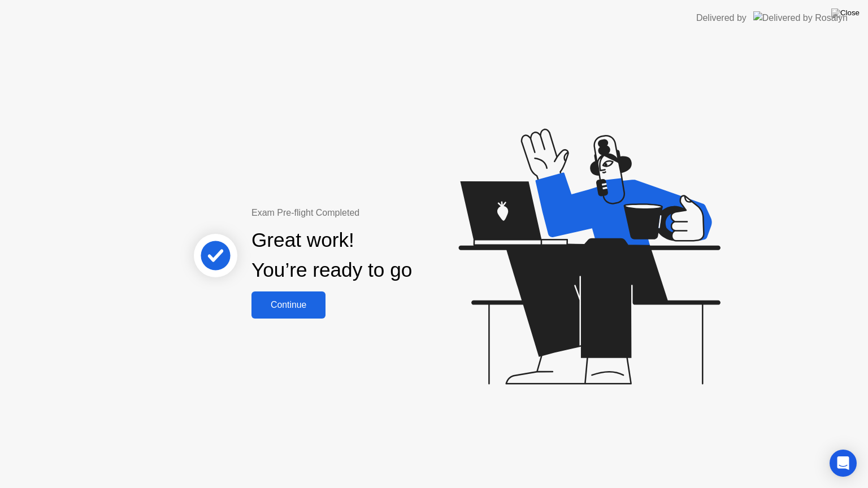  Describe the element at coordinates (846, 13) in the screenshot. I see `img: Close` at that location.